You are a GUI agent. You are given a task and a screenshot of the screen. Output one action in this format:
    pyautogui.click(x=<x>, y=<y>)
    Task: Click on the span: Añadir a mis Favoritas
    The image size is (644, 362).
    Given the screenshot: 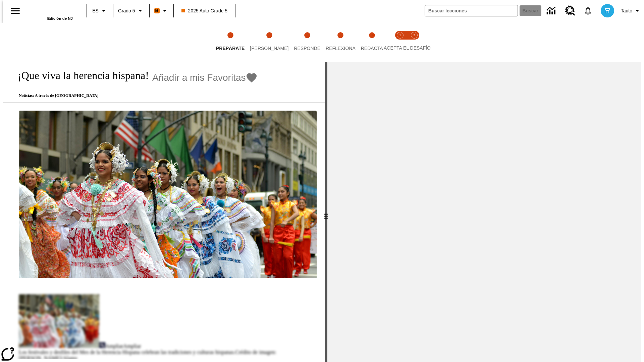 What is the action you would take?
    pyautogui.click(x=199, y=78)
    